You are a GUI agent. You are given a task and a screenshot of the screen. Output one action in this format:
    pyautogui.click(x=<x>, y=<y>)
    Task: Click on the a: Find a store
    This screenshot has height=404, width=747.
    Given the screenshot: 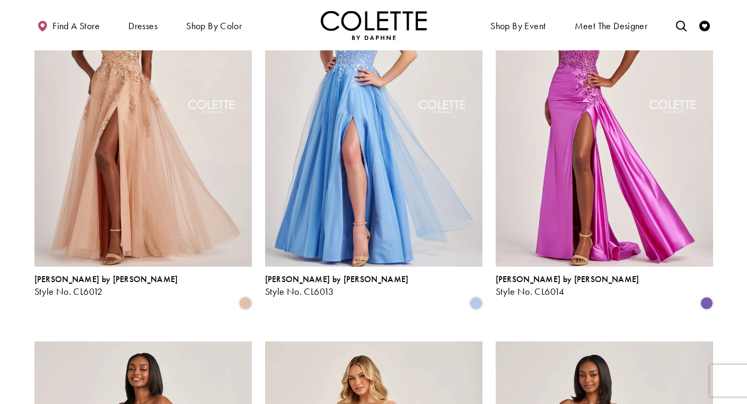 What is the action you would take?
    pyautogui.click(x=68, y=25)
    